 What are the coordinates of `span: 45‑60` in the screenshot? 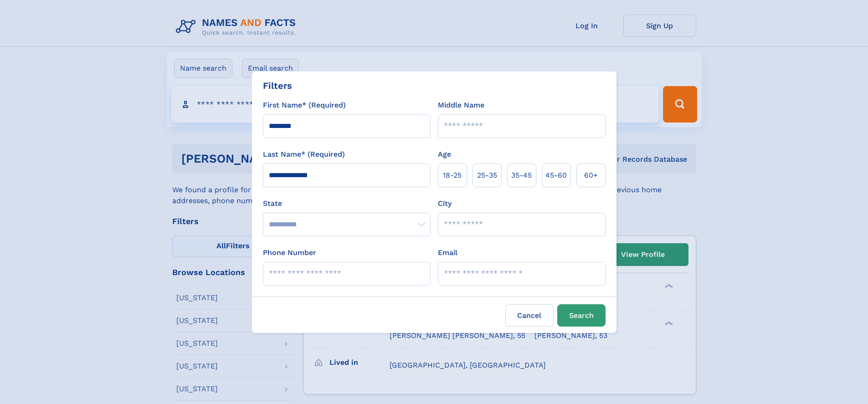 It's located at (556, 175).